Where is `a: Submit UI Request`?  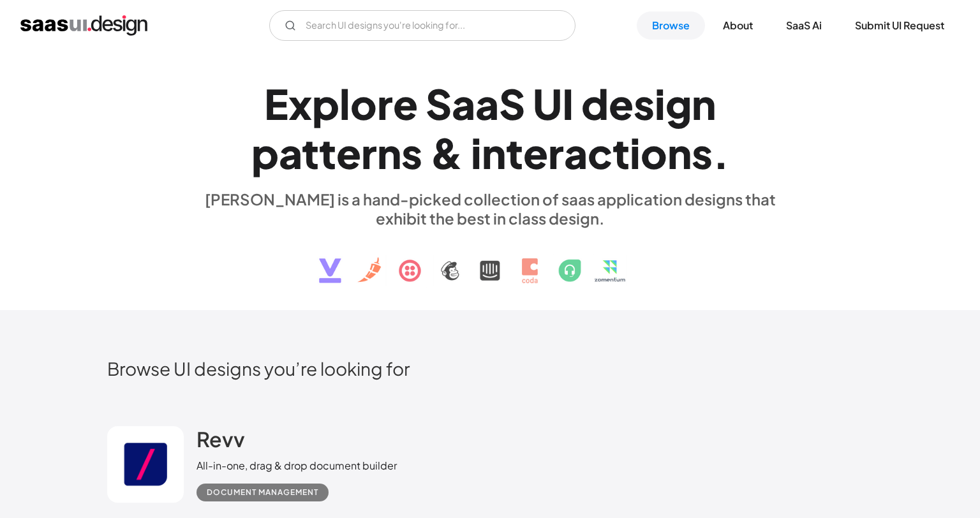 a: Submit UI Request is located at coordinates (899, 26).